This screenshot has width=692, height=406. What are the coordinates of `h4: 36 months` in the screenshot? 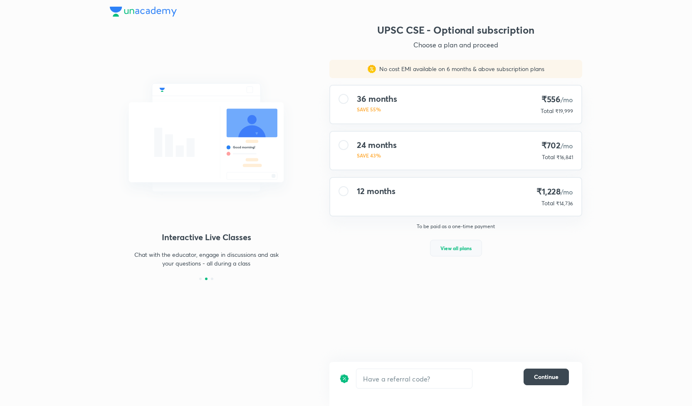 It's located at (377, 99).